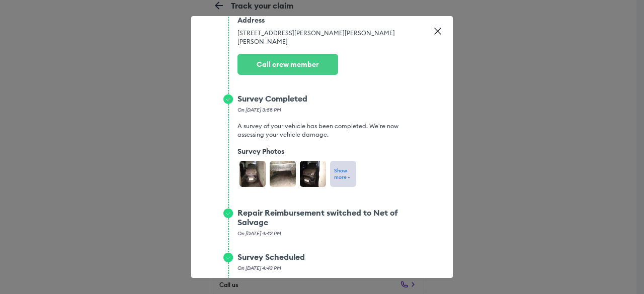 The height and width of the screenshot is (294, 644). I want to click on p: Show more +, so click(343, 174).